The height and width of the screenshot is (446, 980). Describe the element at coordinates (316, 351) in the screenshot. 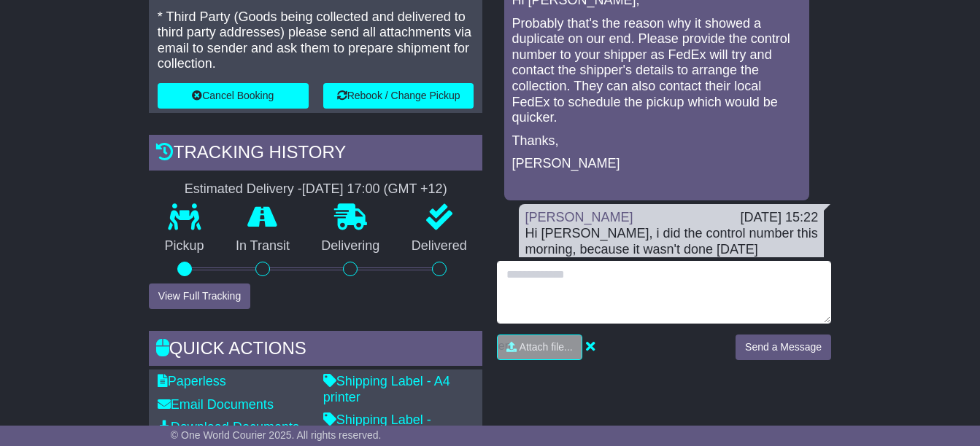

I see `div: Quick Actions` at that location.